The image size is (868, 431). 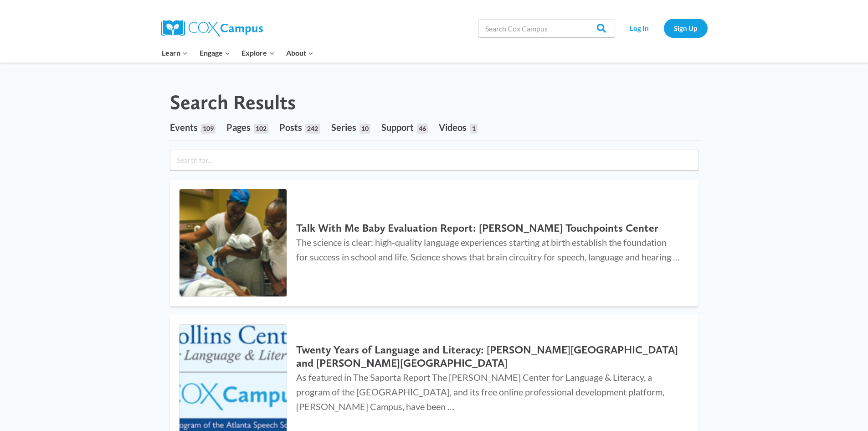 I want to click on span: Support, so click(x=397, y=128).